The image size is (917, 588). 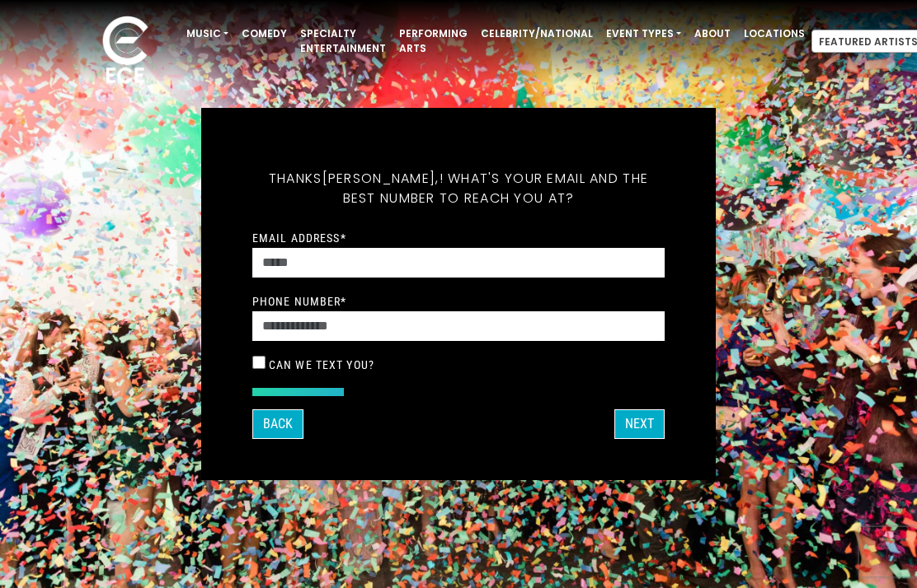 What do you see at coordinates (774, 34) in the screenshot?
I see `a: Locations` at bounding box center [774, 34].